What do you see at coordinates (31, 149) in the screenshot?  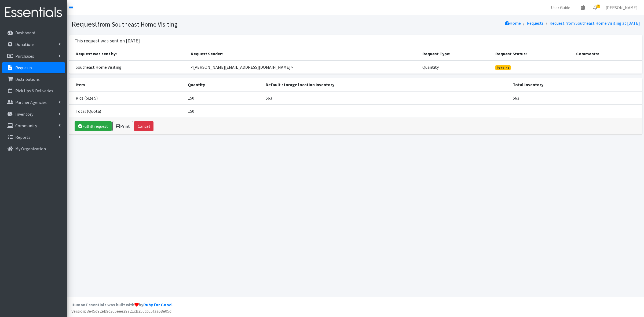 I see `p: My Organization` at bounding box center [31, 149].